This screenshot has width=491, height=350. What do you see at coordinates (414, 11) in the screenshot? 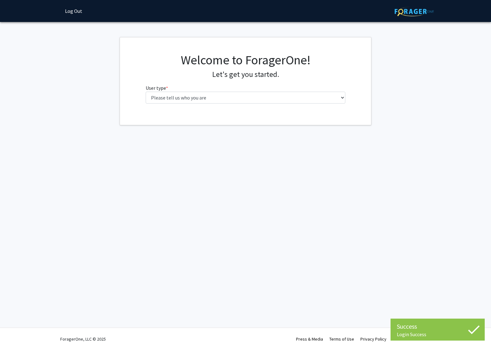
I see `img: ForagerOne Logo` at bounding box center [414, 11].